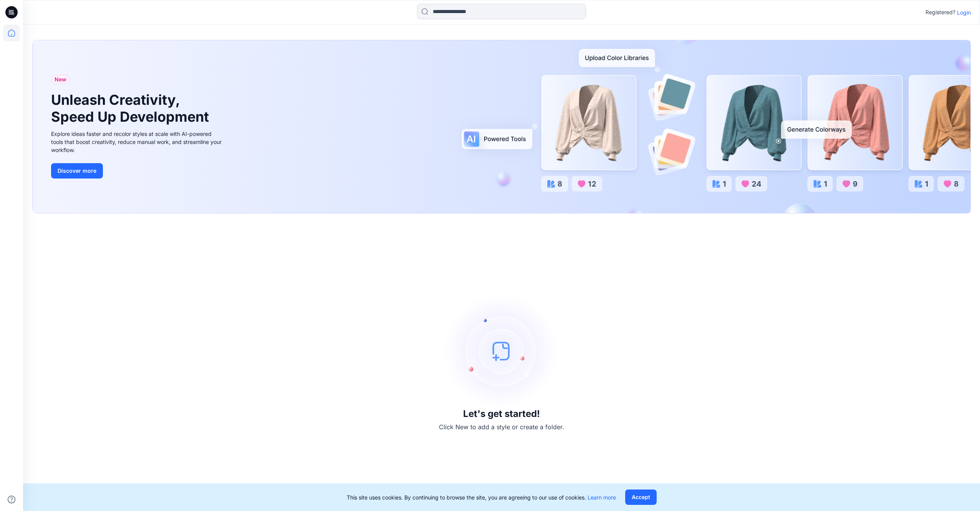  What do you see at coordinates (61, 79) in the screenshot?
I see `span: New` at bounding box center [61, 79].